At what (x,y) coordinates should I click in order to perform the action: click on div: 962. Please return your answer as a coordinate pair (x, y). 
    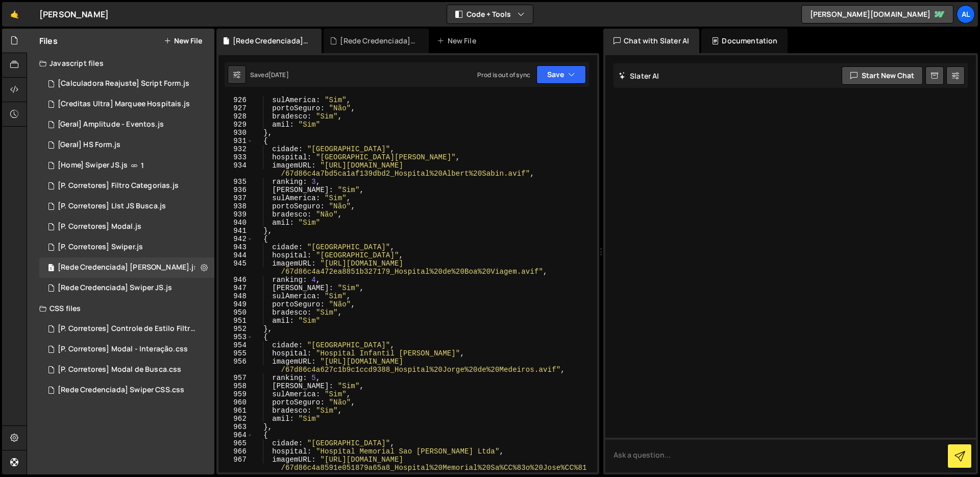
    Looking at the image, I should click on (236, 419).